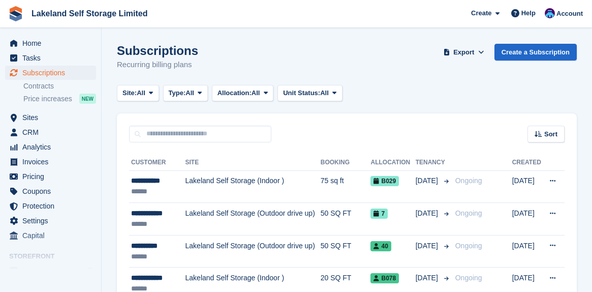 The image size is (592, 292). What do you see at coordinates (53, 235) in the screenshot?
I see `span: Capital` at bounding box center [53, 235].